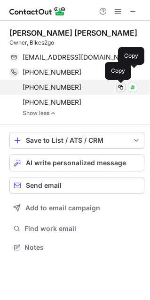  Describe the element at coordinates (62, 208) in the screenshot. I see `span: Add to email campaign` at that location.